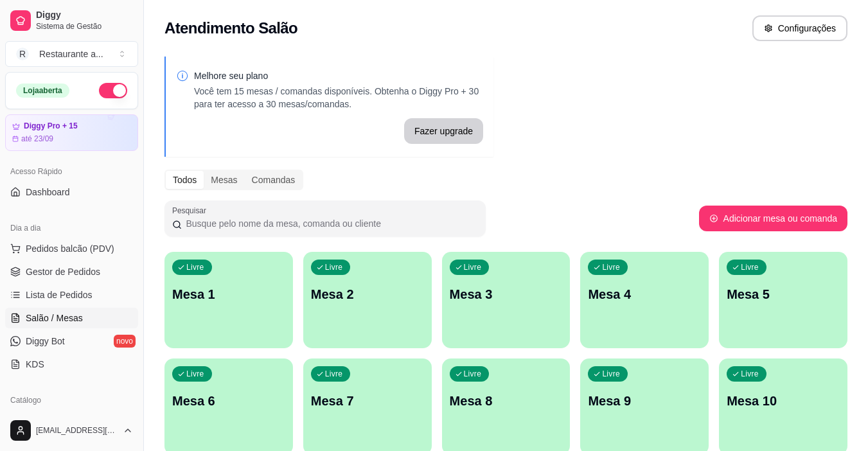  I want to click on h2: Atendimento Salão, so click(231, 28).